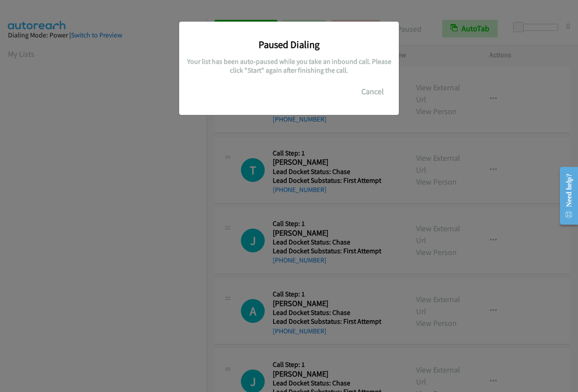 The height and width of the screenshot is (392, 578). What do you see at coordinates (16, 35) in the screenshot?
I see `div: Open Resource Center` at bounding box center [16, 35].